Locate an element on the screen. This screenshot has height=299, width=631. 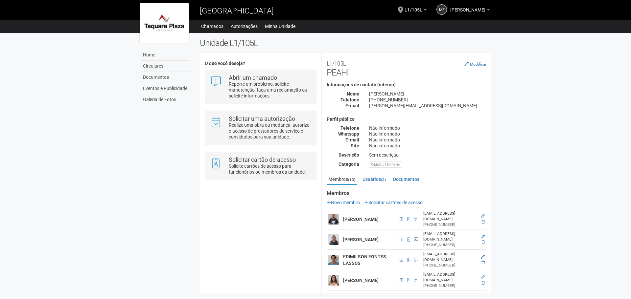
strong: Whatsapp is located at coordinates (349, 134).